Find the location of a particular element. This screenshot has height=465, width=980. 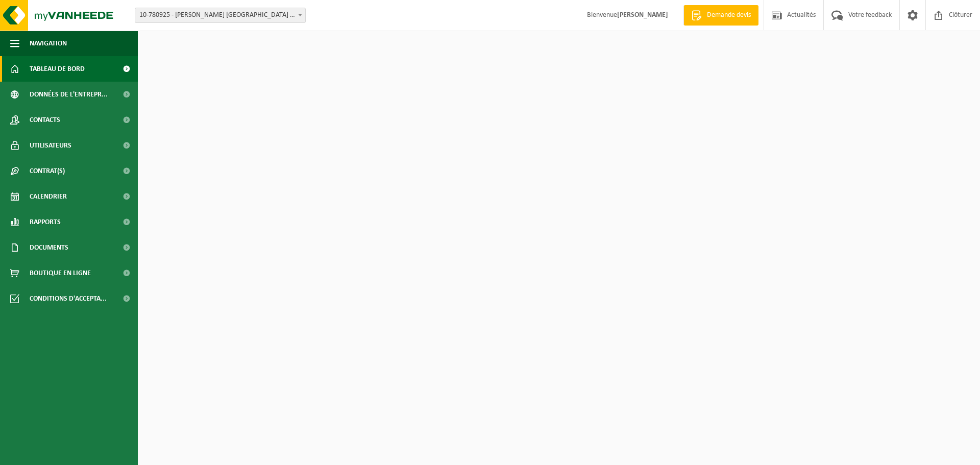

span: Calendrier is located at coordinates (48, 197).